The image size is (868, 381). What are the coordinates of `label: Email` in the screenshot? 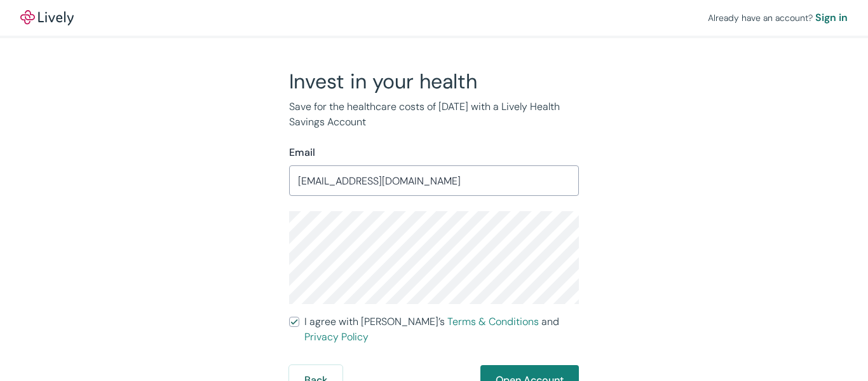 It's located at (302, 152).